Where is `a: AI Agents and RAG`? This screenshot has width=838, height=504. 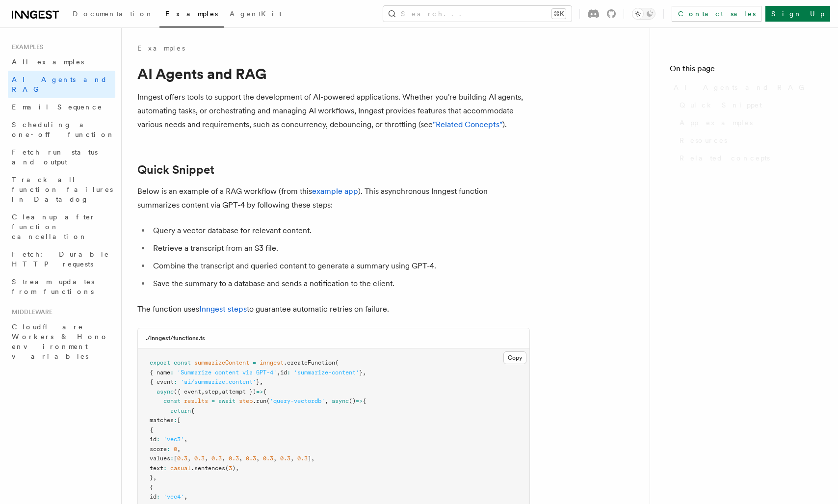 a: AI Agents and RAG is located at coordinates (61, 84).